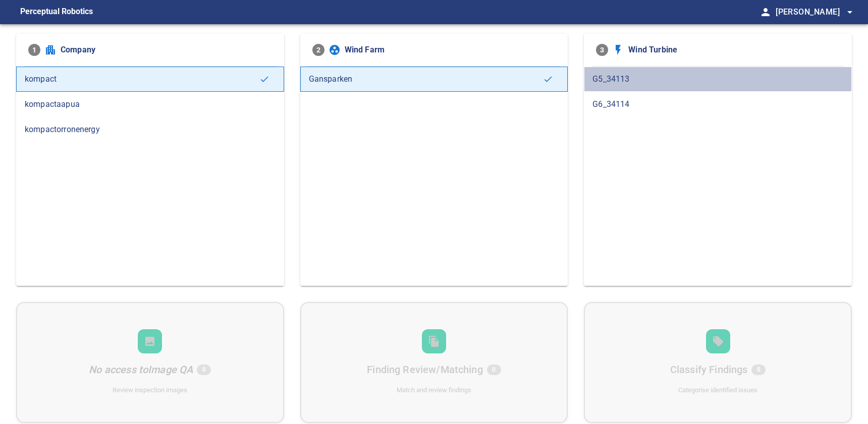 This screenshot has height=424, width=868. Describe the element at coordinates (150, 104) in the screenshot. I see `span: kompactaapua` at that location.